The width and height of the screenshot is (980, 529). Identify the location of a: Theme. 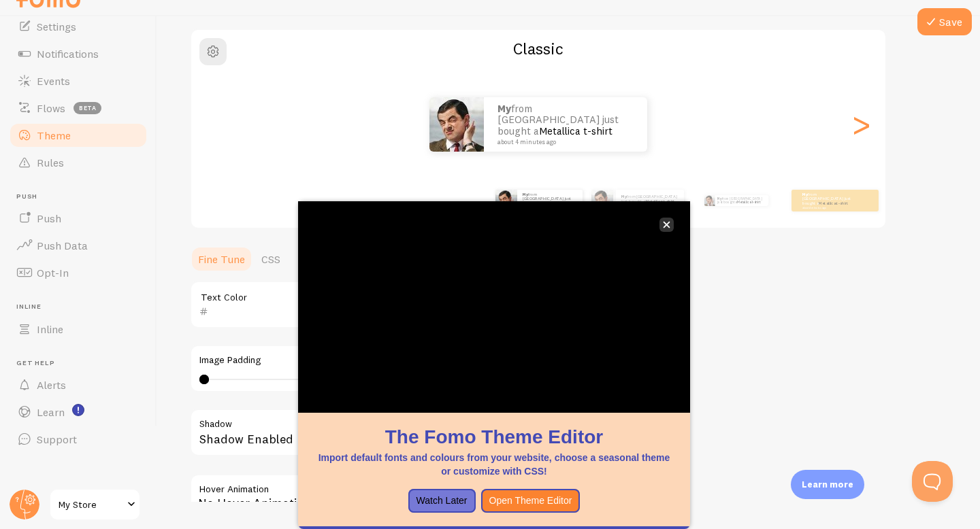
(78, 135).